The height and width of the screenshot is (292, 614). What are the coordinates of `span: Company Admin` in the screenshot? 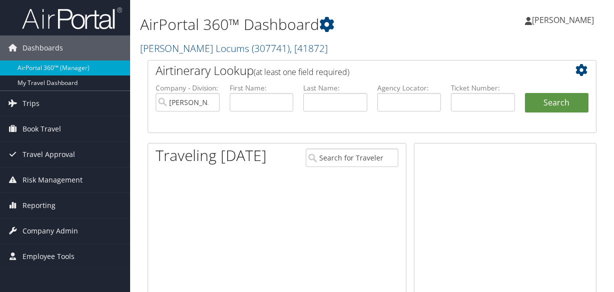 It's located at (50, 231).